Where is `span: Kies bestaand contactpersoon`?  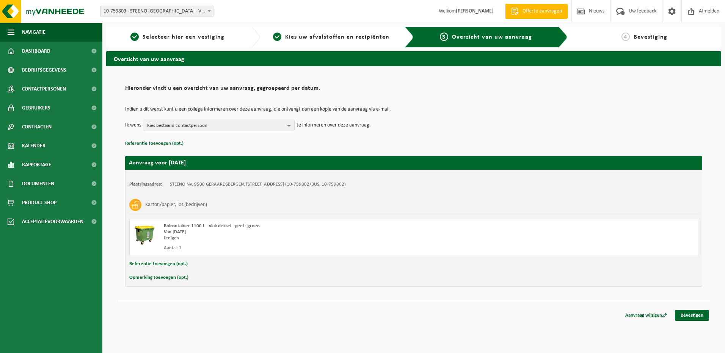 span: Kies bestaand contactpersoon is located at coordinates (216, 126).